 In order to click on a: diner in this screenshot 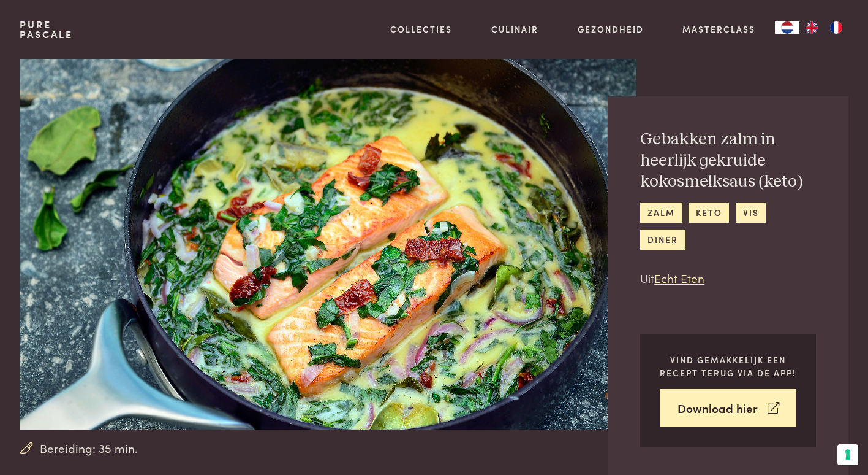, I will do `click(663, 239)`.